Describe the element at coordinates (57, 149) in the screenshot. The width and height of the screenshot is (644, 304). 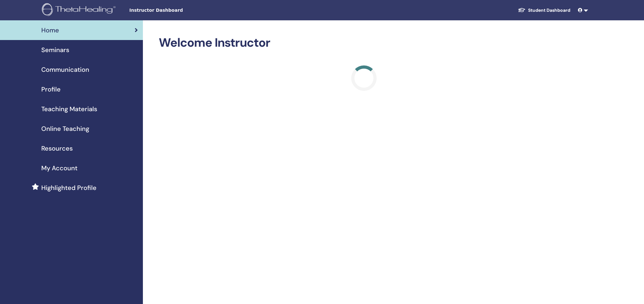
I see `span: Resources` at that location.